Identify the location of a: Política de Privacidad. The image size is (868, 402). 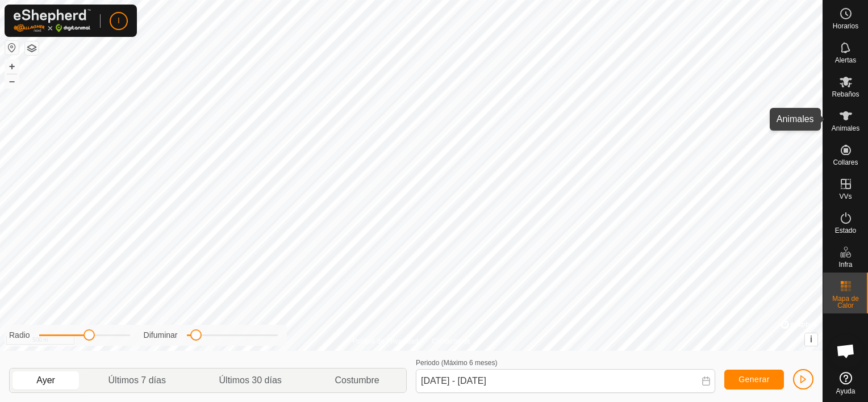
(386, 341).